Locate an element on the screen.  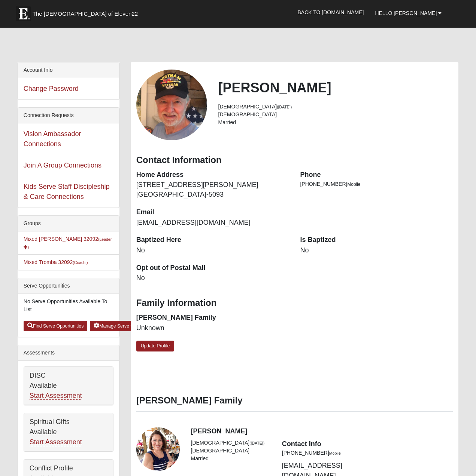
div: Serve Opportunities is located at coordinates (68, 286).